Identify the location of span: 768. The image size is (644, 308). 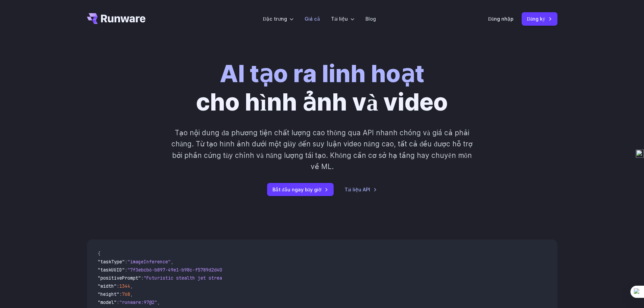
(126, 294).